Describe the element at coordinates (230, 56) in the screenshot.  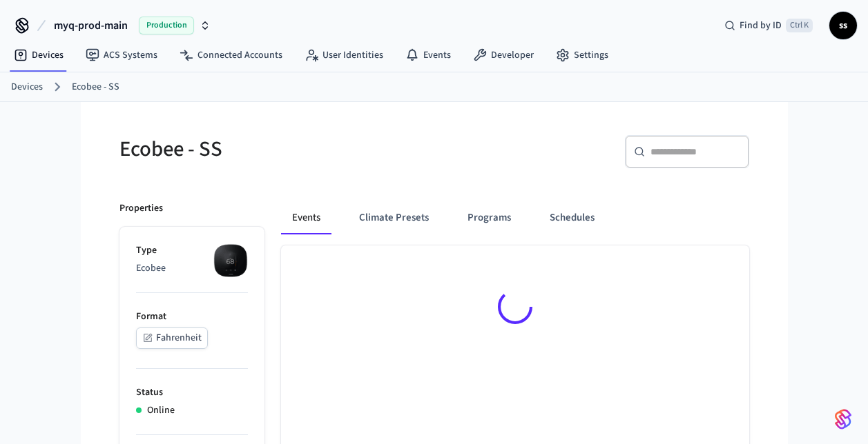
I see `a: Connected Accounts` at that location.